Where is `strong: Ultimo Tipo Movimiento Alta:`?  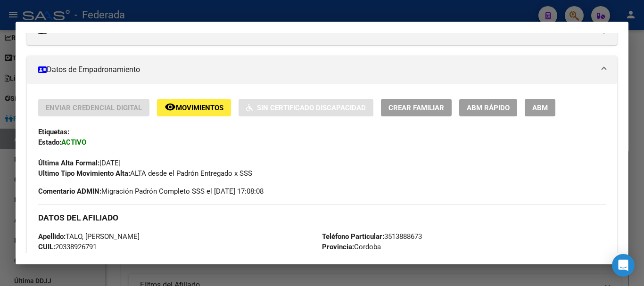
strong: Ultimo Tipo Movimiento Alta: is located at coordinates (84, 173).